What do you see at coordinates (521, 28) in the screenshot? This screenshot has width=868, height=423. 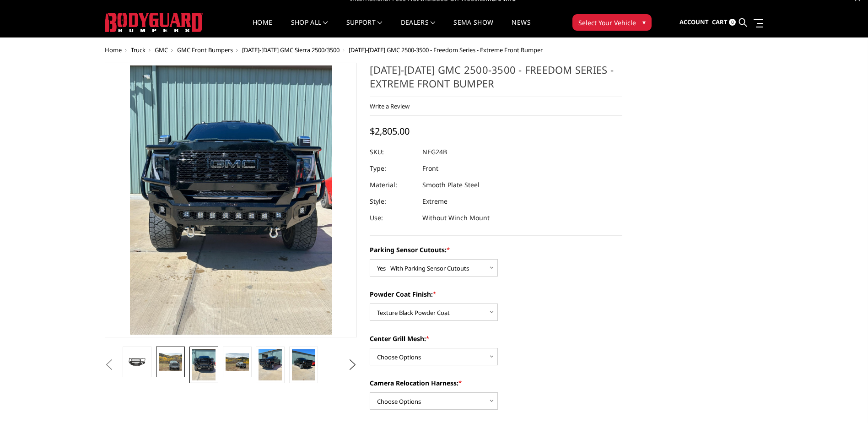 I see `a: News` at bounding box center [521, 28].